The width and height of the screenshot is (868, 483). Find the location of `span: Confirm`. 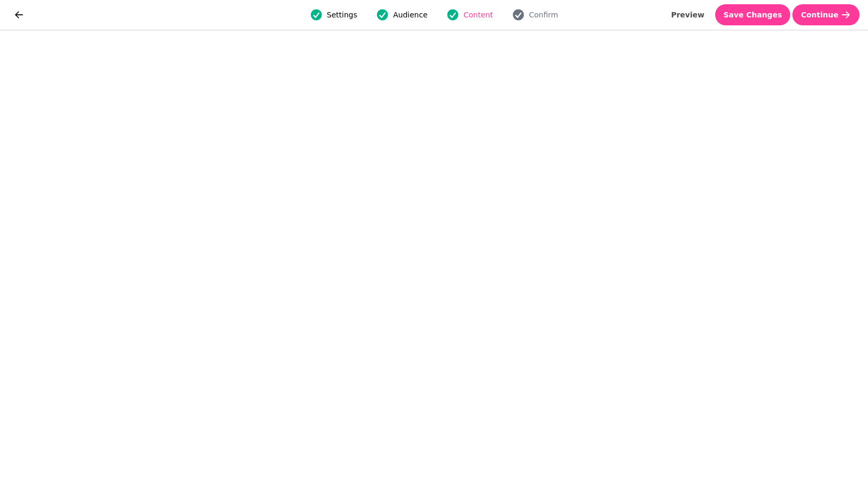

span: Confirm is located at coordinates (543, 15).